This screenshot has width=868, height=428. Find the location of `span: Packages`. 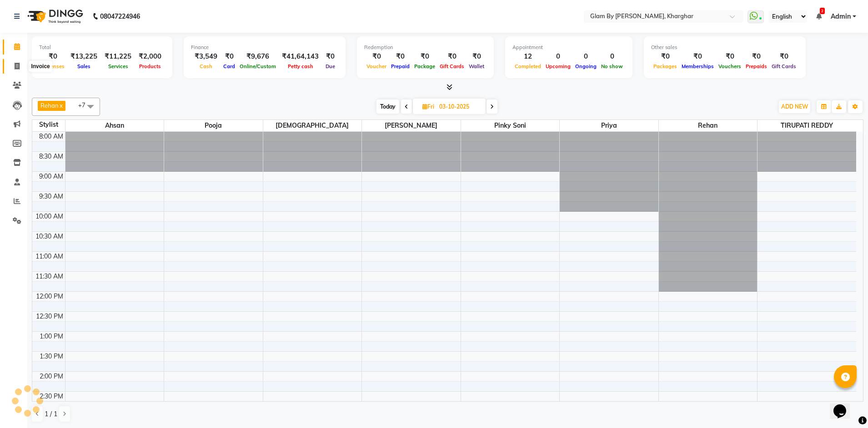

span: Packages is located at coordinates (665, 66).